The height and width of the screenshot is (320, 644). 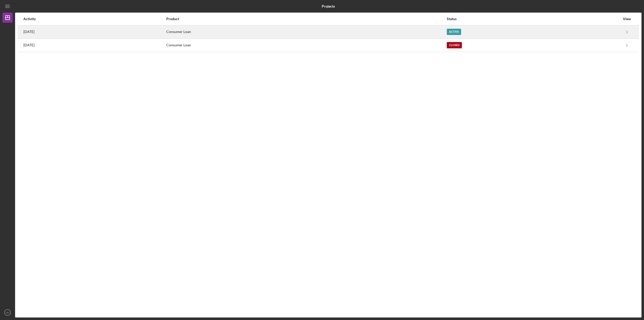 What do you see at coordinates (29, 45) in the screenshot?
I see `time: 2024-10-23 15:40` at bounding box center [29, 45].